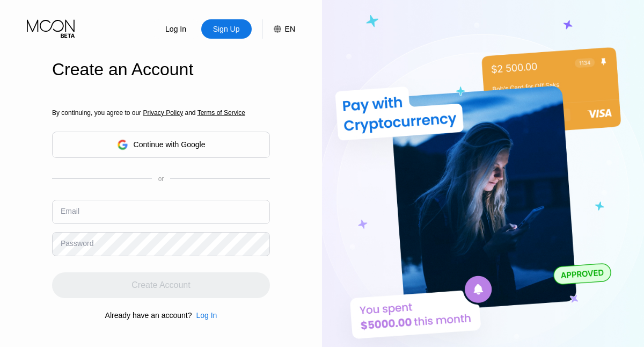  Describe the element at coordinates (149, 315) in the screenshot. I see `div: Already have an account?` at that location.